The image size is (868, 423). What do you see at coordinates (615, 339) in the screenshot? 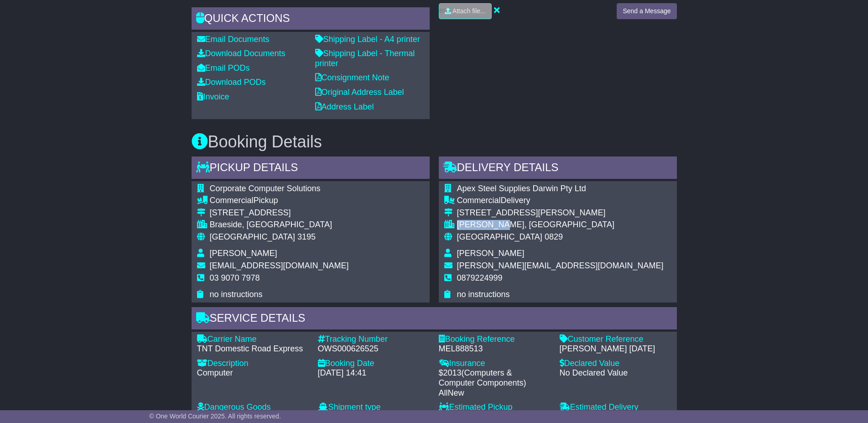
I see `div: Customer Reference` at bounding box center [615, 339].